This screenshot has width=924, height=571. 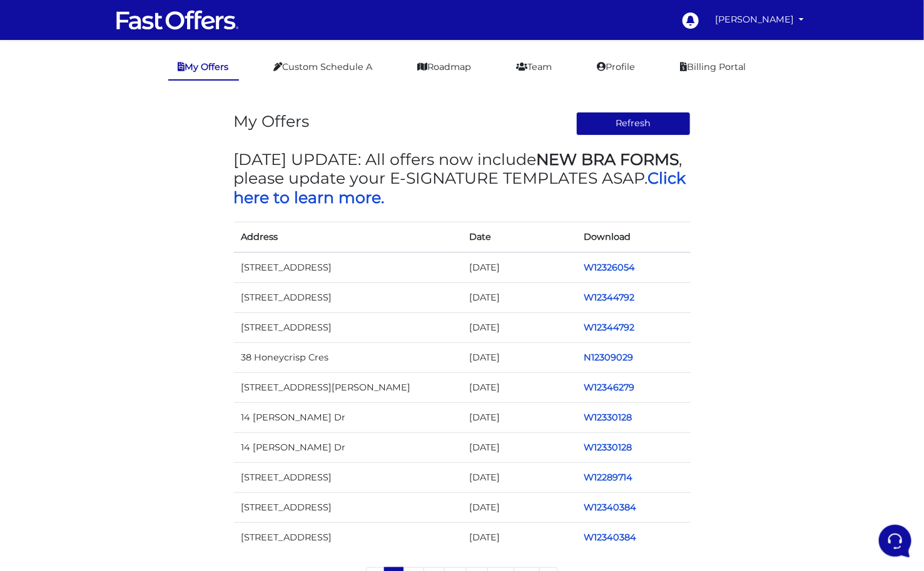 What do you see at coordinates (123, 160) in the screenshot?
I see `p: You: I just want that on 1 page, and when I do fast offers to only have it on Schedule A page 1. ...` at bounding box center [123, 160].